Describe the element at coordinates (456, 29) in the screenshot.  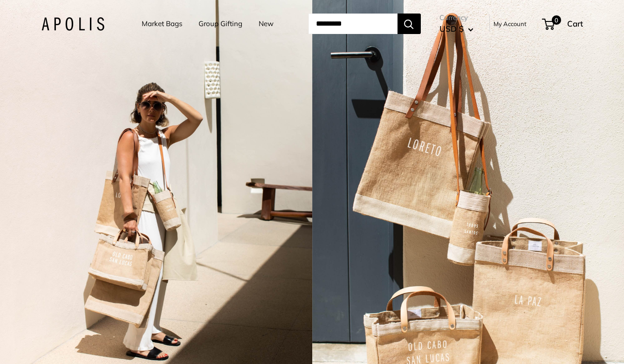
I see `button: USD $` at that location.